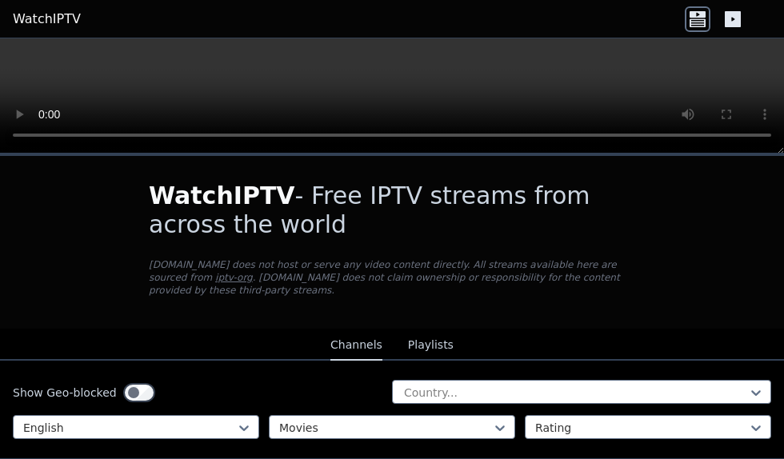 This screenshot has height=459, width=784. What do you see at coordinates (233, 277) in the screenshot?
I see `a: iptv-org` at bounding box center [233, 277].